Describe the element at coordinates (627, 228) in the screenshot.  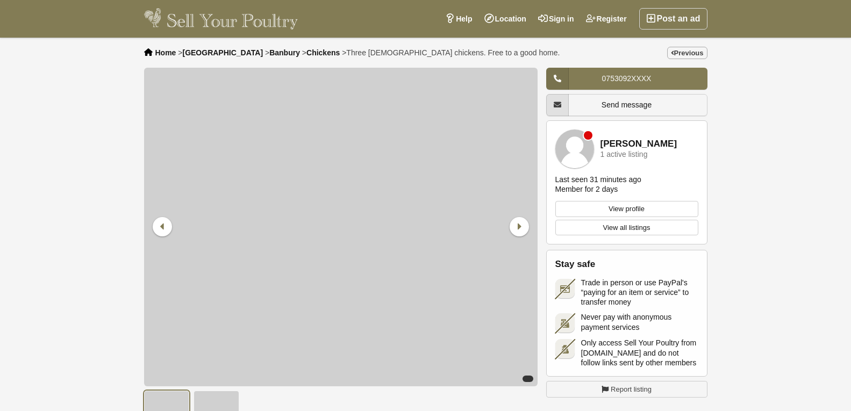
I see `a: View all listings` at that location.